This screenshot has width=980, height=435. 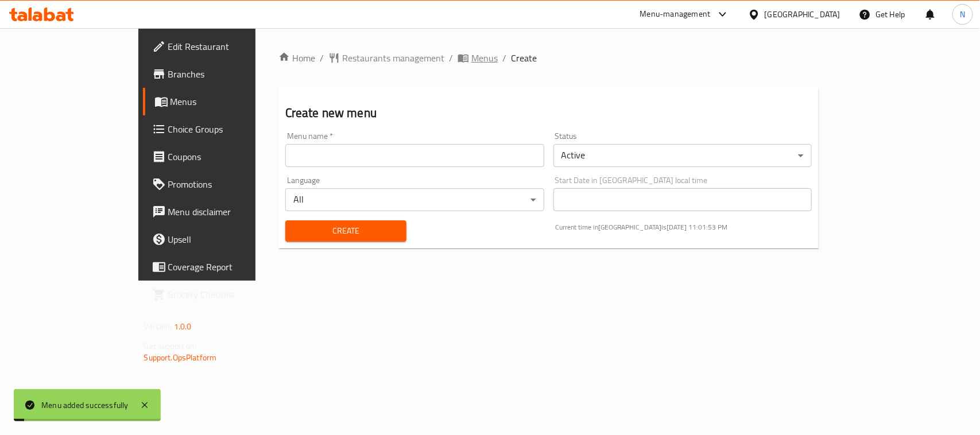 I want to click on span: Edit Restaurant, so click(x=230, y=46).